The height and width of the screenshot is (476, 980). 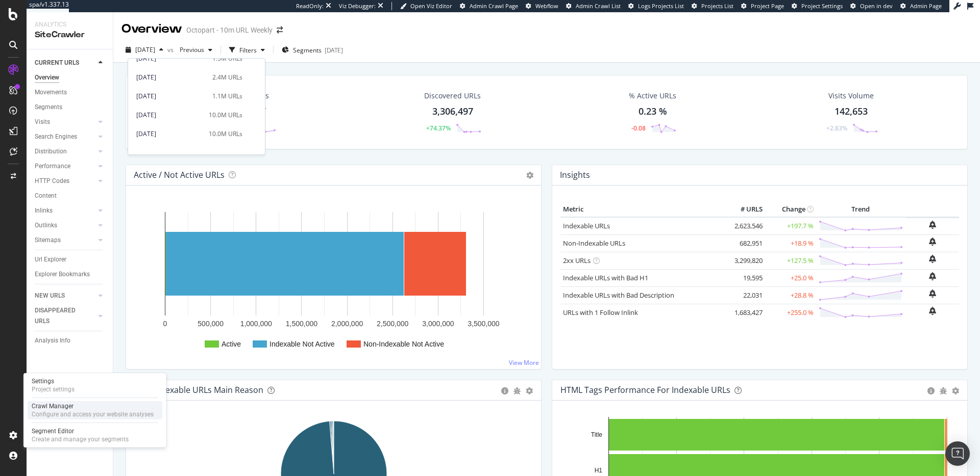 What do you see at coordinates (65, 166) in the screenshot?
I see `a: Performance` at bounding box center [65, 166].